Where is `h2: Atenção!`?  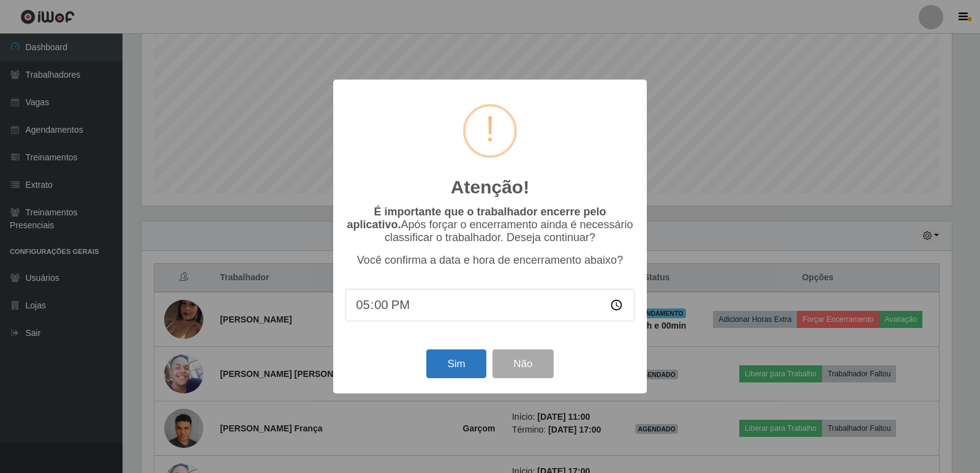
h2: Atenção! is located at coordinates (490, 187).